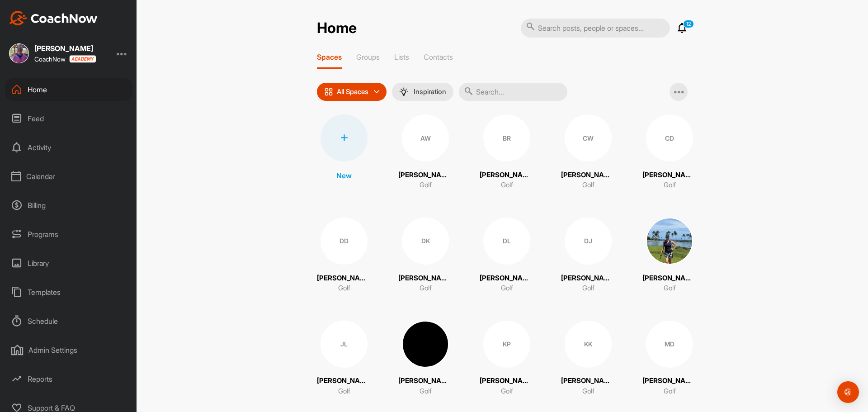  I want to click on div: Reports, so click(68, 379).